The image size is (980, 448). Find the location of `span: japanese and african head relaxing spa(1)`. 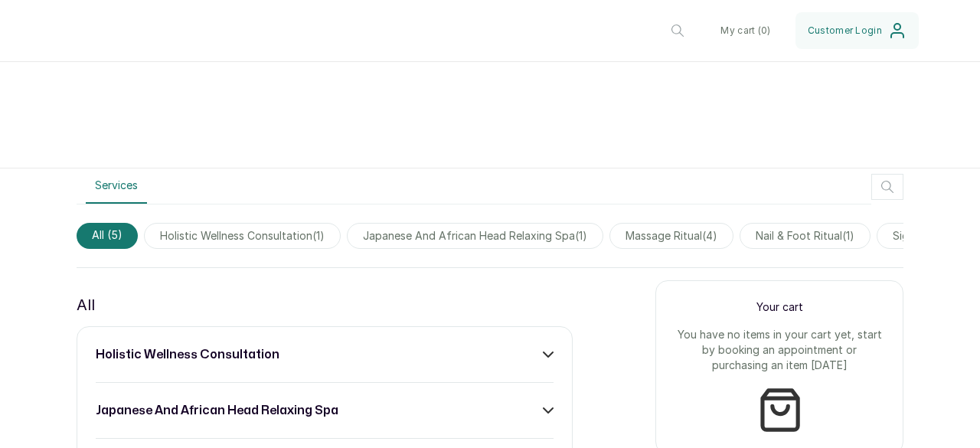

span: japanese and african head relaxing spa(1) is located at coordinates (475, 236).